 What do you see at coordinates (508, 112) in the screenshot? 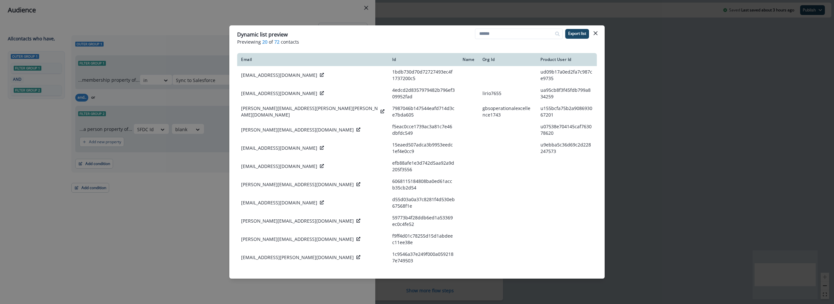
I see `td: gbsoperationalexcellence1743` at bounding box center [508, 112].